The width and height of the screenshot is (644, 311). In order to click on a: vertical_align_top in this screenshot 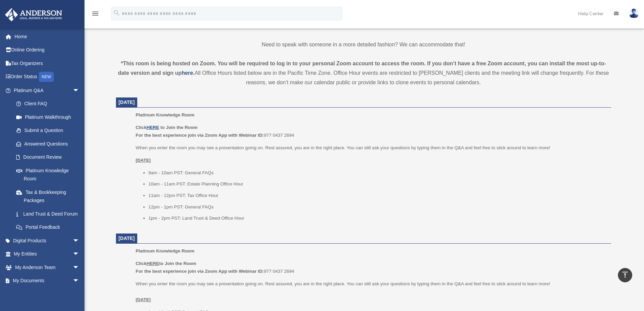, I will do `click(625, 275)`.